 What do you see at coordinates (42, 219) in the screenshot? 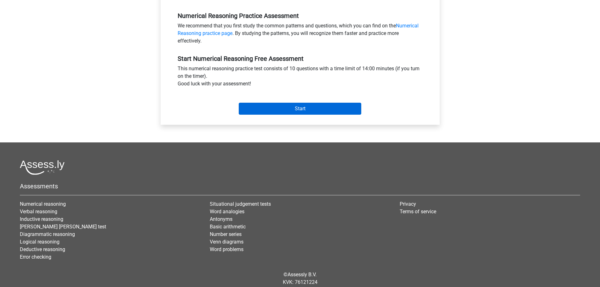
I see `a: Inductive reasoning` at bounding box center [42, 219].